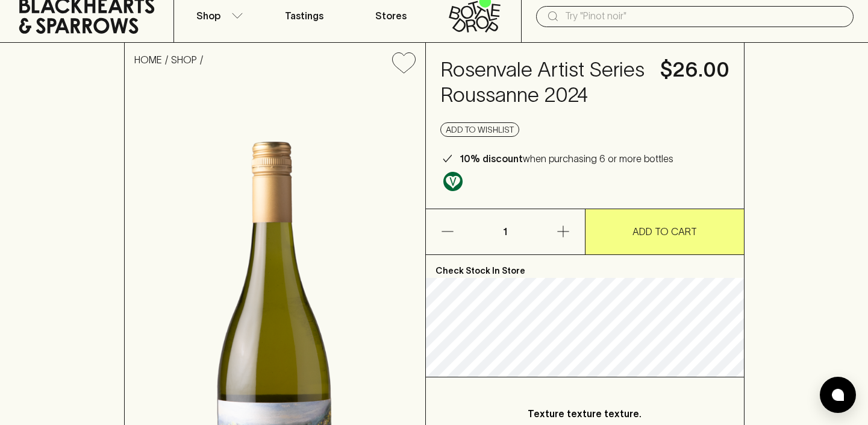  I want to click on p: 1, so click(505, 231).